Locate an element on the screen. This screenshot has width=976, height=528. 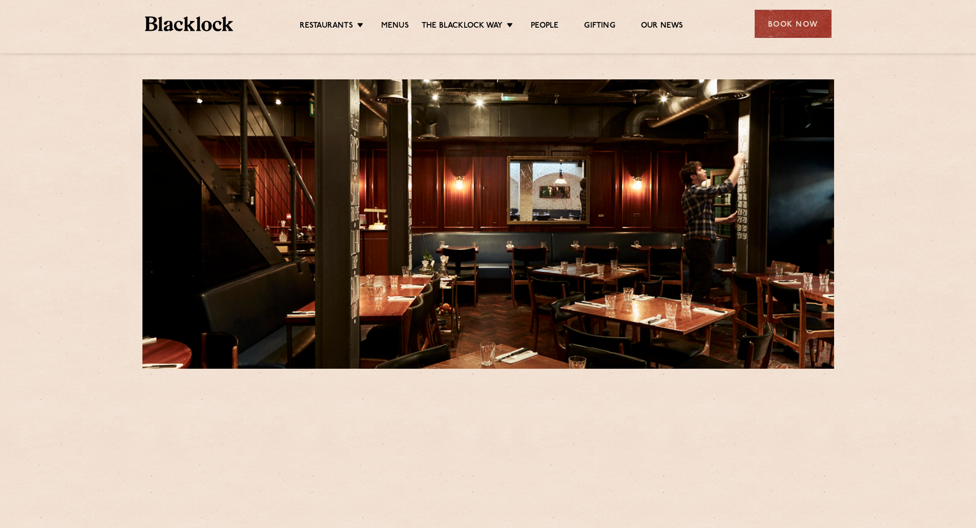
a: Gifting is located at coordinates (599, 27).